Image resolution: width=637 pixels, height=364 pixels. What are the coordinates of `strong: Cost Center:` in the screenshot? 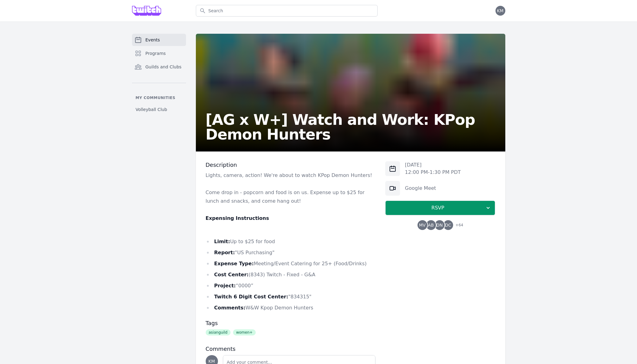 It's located at (232, 275).